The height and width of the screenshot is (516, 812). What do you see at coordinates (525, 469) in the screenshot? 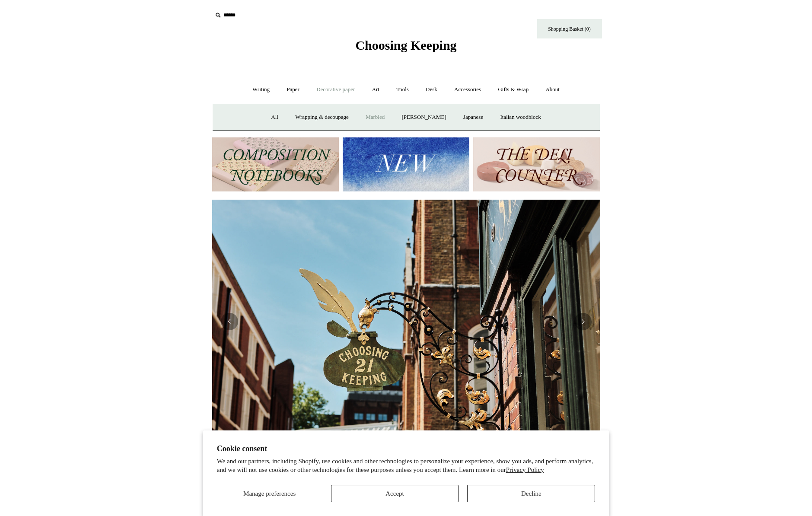
I see `a: Privacy Policy` at bounding box center [525, 469].